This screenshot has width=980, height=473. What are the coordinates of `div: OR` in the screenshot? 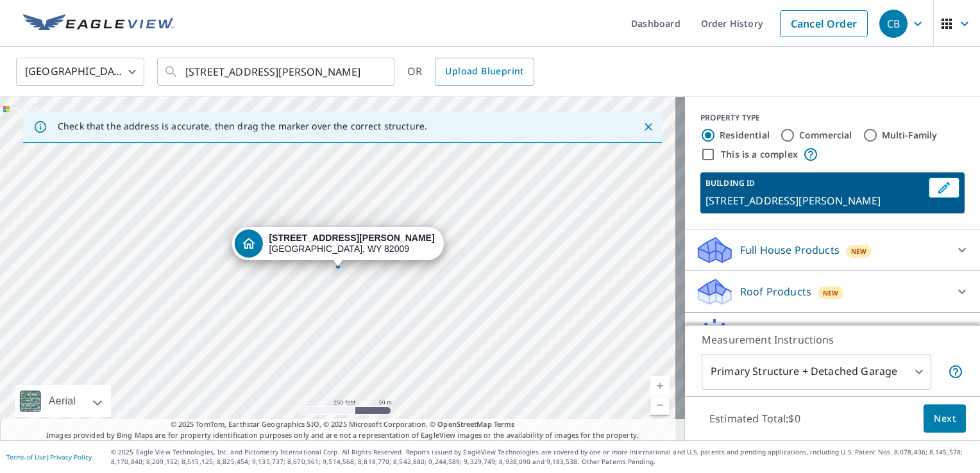 It's located at (470, 71).